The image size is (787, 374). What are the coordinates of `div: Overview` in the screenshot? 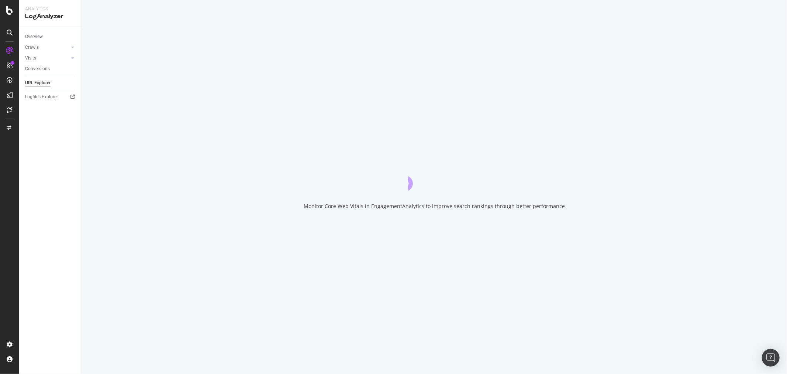 It's located at (34, 37).